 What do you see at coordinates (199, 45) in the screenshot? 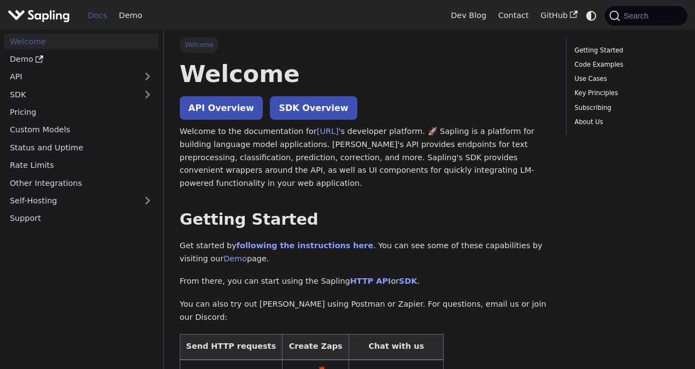
I see `span: Welcome` at bounding box center [199, 45].